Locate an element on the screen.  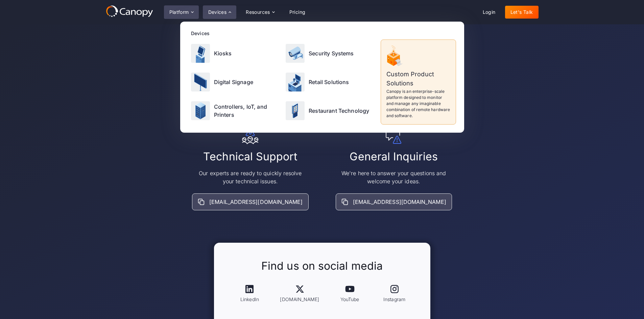
a: Custom Product SolutionsCanopy is an enterprise-scale platform designed to monitor and manage any... is located at coordinates (418, 82).